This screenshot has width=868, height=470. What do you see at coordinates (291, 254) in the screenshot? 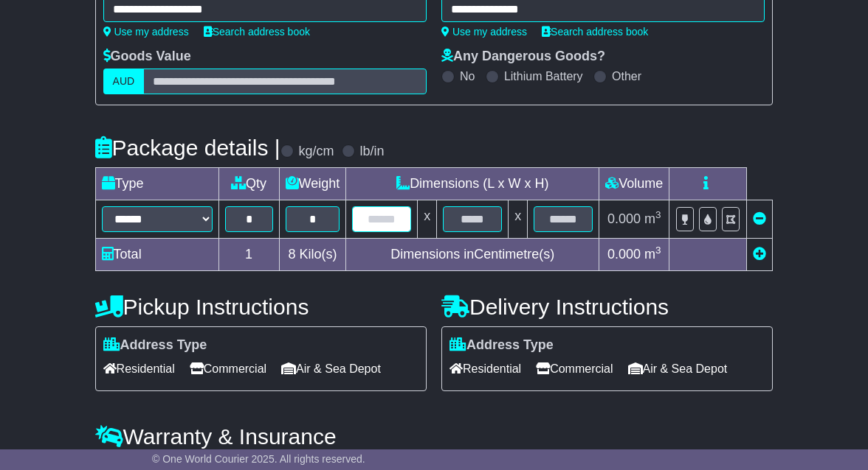
I see `span: 8` at bounding box center [291, 254].